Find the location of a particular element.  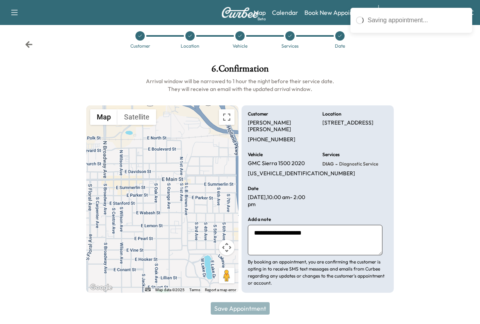

h6: Add a note is located at coordinates (259, 219).